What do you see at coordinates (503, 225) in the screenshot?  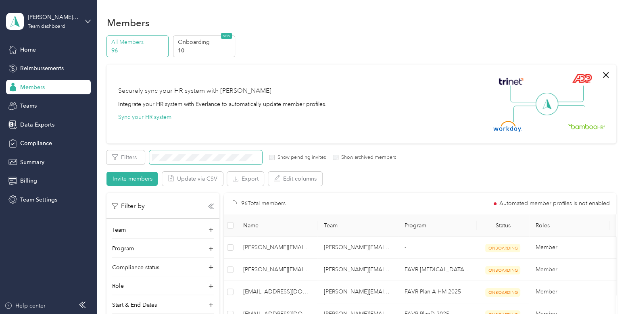 I see `th: Status` at bounding box center [503, 225].